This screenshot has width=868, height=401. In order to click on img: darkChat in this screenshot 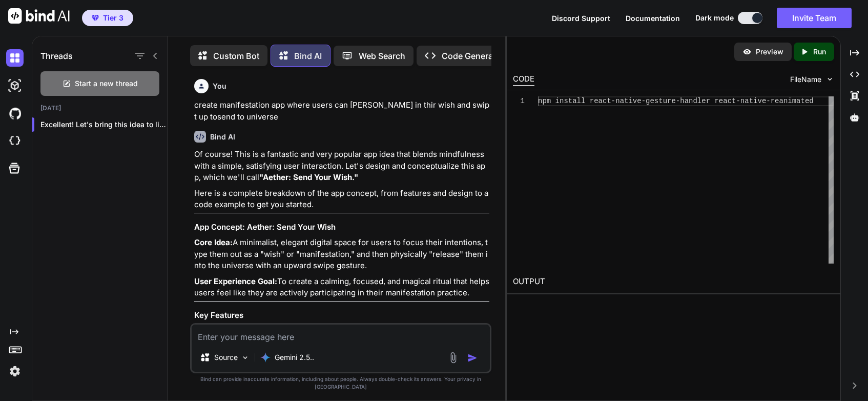, I will do `click(15, 58)`.